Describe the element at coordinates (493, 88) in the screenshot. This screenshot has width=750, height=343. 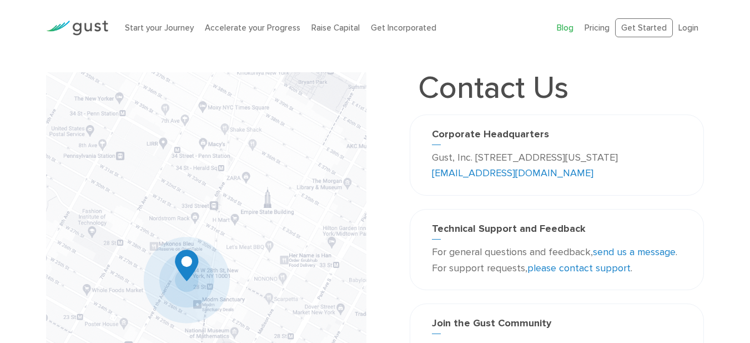
I see `h1: Contact Us` at that location.